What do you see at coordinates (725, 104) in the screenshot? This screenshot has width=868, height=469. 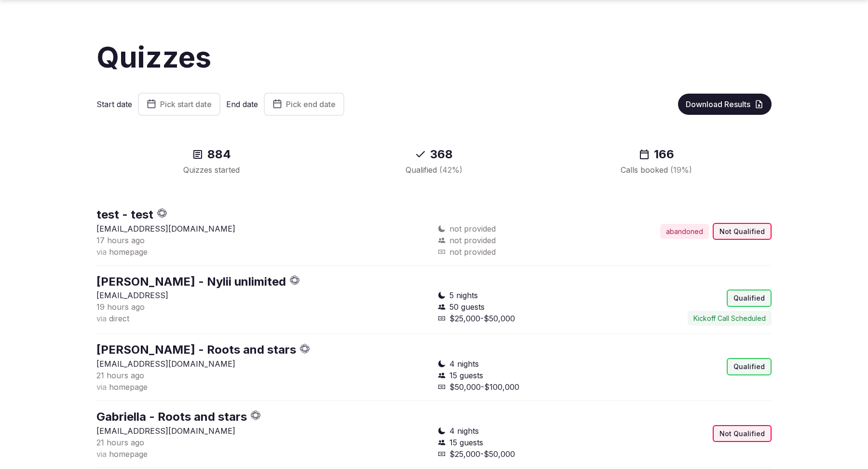 I see `button: Download Results` at bounding box center [725, 104].